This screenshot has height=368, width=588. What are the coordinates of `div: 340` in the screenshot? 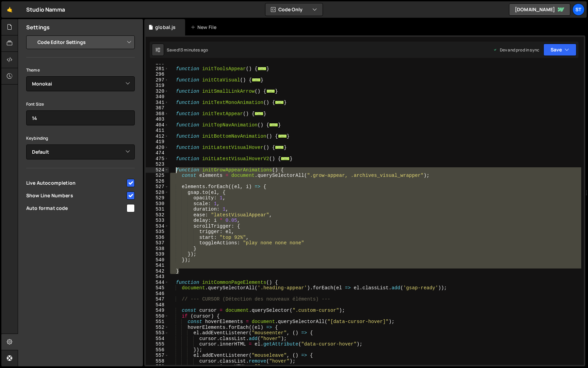 It's located at (157, 96).